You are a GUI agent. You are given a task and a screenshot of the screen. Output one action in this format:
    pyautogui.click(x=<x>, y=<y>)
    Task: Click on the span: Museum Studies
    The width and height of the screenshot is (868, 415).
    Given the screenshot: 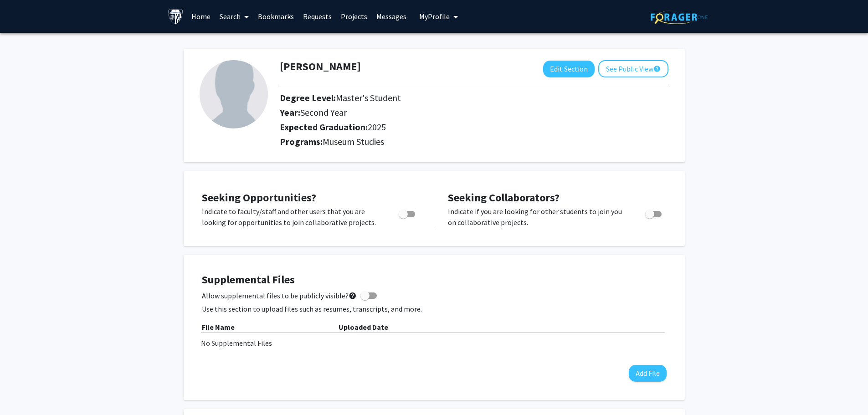 What is the action you would take?
    pyautogui.click(x=353, y=142)
    